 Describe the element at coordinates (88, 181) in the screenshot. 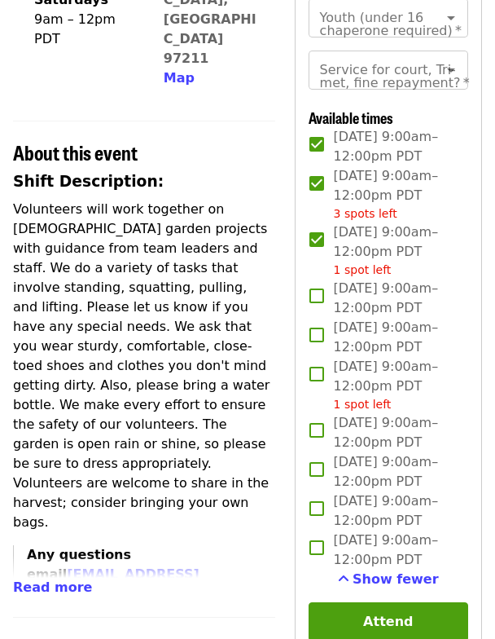

I see `strong: Shift Description:` at that location.